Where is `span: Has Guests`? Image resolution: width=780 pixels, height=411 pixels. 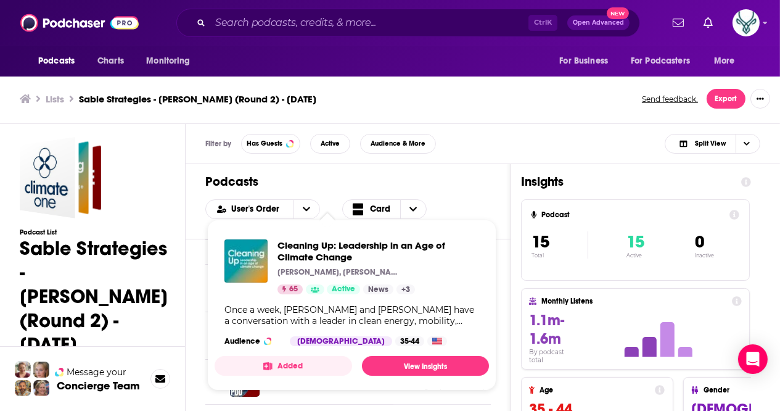
span: Has Guests is located at coordinates (265, 143).